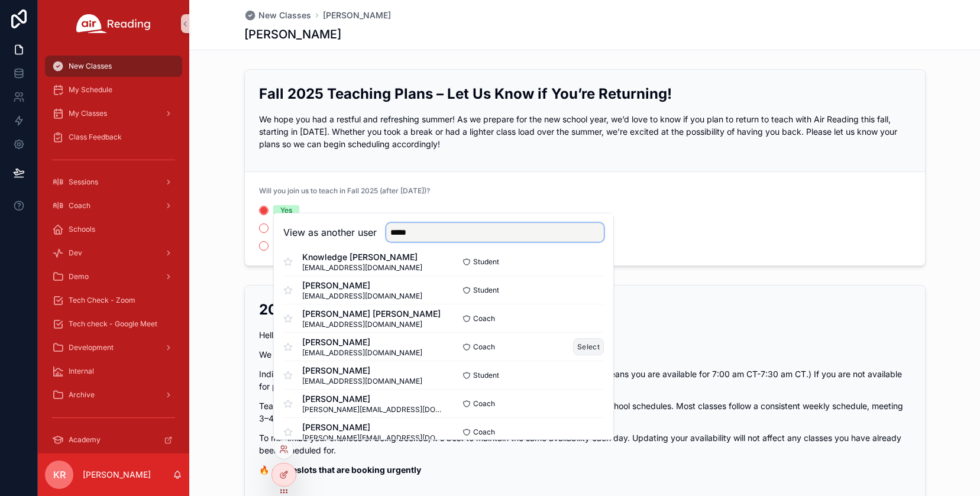 This screenshot has width=980, height=496. I want to click on span: Dev, so click(76, 253).